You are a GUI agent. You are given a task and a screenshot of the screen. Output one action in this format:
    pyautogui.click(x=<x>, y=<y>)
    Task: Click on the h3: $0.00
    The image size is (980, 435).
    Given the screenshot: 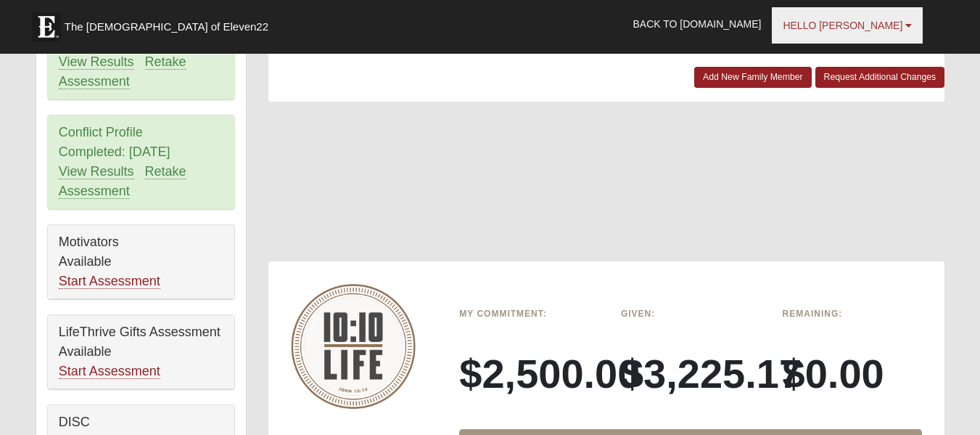 What is the action you would take?
    pyautogui.click(x=852, y=373)
    